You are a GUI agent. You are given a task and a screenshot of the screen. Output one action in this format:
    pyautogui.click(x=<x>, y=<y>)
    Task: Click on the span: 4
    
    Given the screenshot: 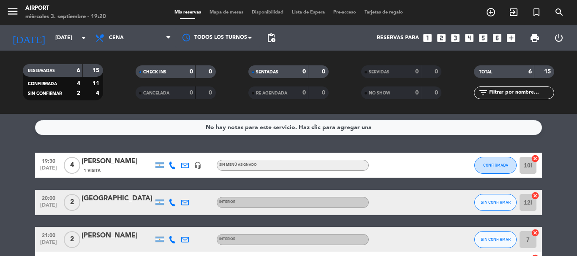 What is the action you would take?
    pyautogui.click(x=72, y=166)
    